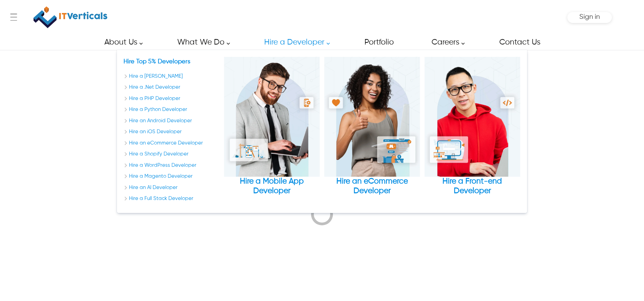  Describe the element at coordinates (171, 176) in the screenshot. I see `a: Hire a Magento Developer` at that location.